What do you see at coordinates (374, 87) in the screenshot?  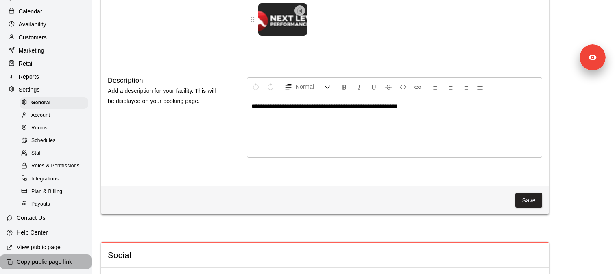 I see `button: Format Underline` at bounding box center [374, 87].